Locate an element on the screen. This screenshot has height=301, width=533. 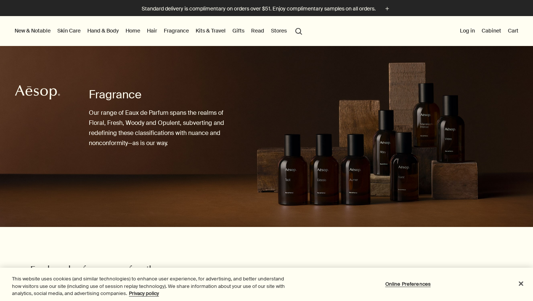
a: Aesop is located at coordinates (37, 93).